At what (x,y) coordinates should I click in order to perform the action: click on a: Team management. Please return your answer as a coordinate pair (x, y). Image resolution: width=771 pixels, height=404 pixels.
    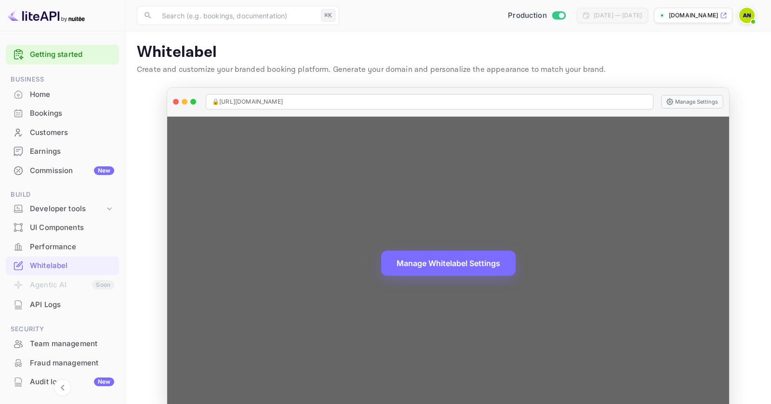
    Looking at the image, I should click on (62, 343).